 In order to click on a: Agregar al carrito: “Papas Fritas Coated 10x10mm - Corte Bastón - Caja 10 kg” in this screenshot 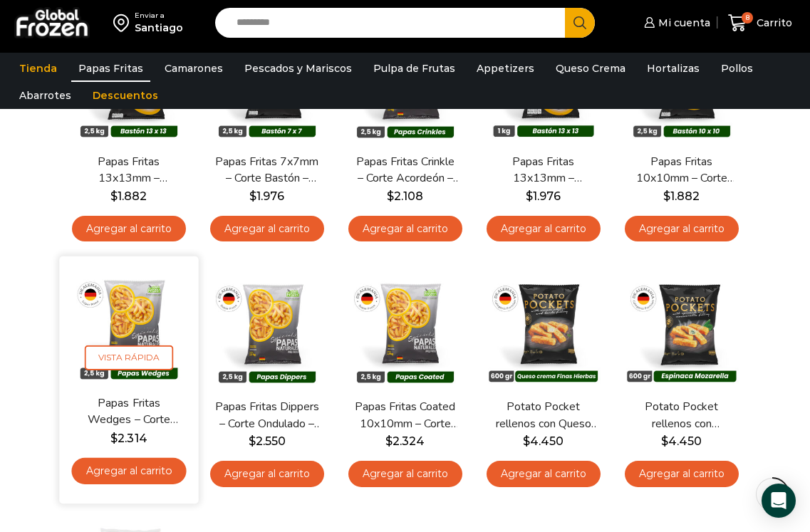, I will do `click(405, 473)`.